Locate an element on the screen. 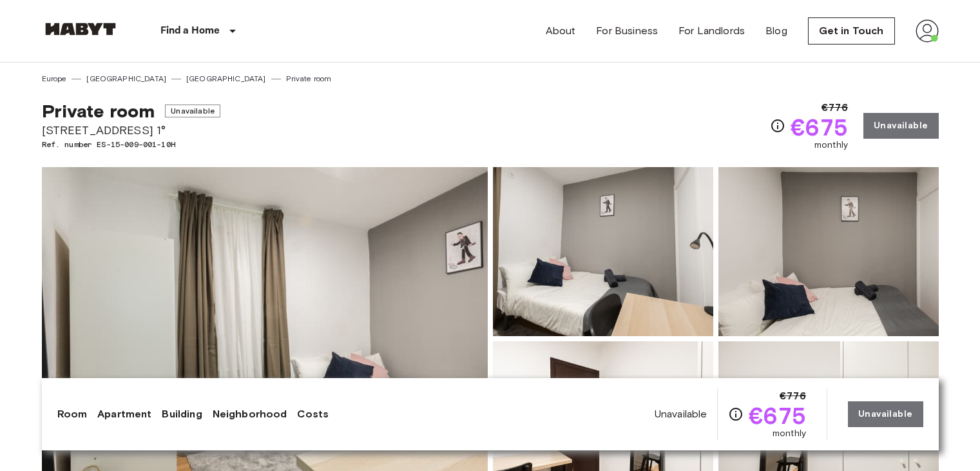  a: Building is located at coordinates (182, 414).